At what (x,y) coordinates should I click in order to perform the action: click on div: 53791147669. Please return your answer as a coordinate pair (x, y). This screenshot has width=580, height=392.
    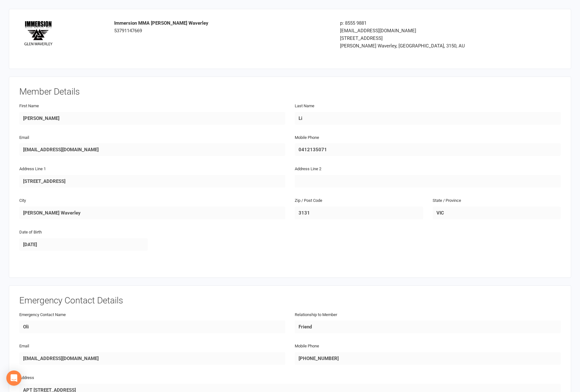
    Looking at the image, I should click on (222, 27).